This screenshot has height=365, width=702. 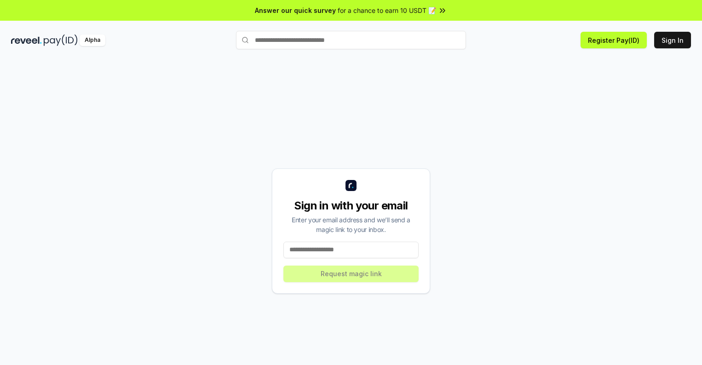 What do you see at coordinates (614, 40) in the screenshot?
I see `button: Register Pay(ID)` at bounding box center [614, 40].